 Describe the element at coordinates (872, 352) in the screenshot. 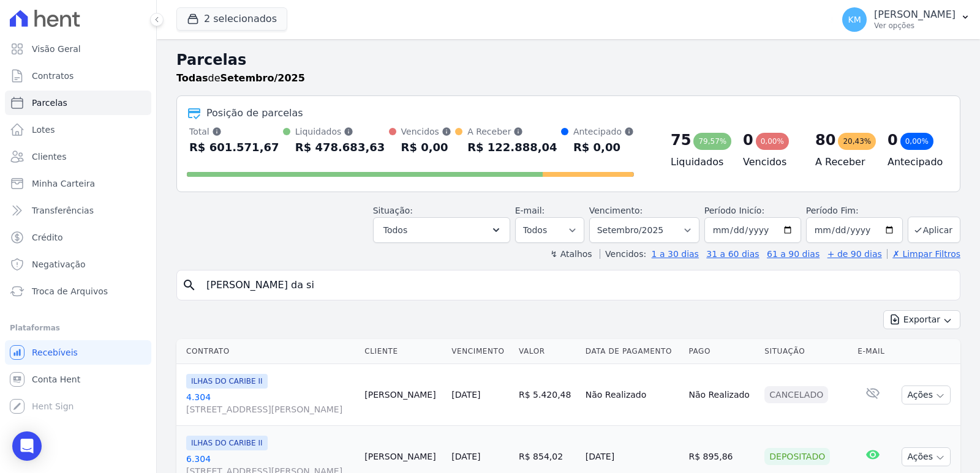

I see `th: E-mail` at that location.